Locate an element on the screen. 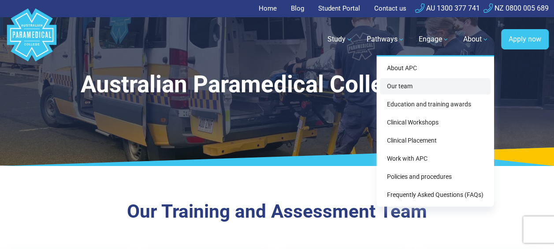 The width and height of the screenshot is (554, 249). a: NZ 0800 005 689 is located at coordinates (516, 8).